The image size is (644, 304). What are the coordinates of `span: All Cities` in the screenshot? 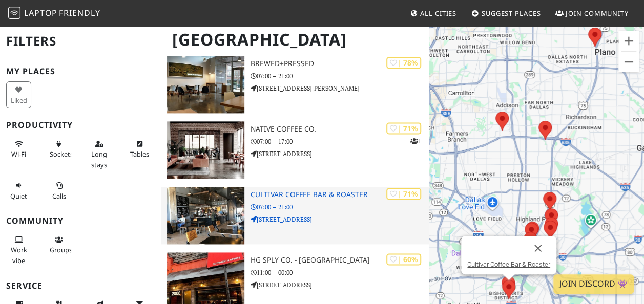 It's located at (438, 13).